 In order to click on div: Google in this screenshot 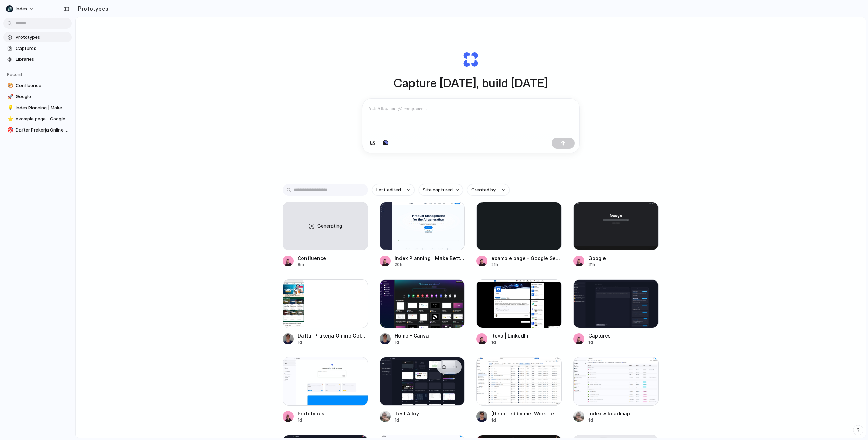, I will do `click(597, 258)`.